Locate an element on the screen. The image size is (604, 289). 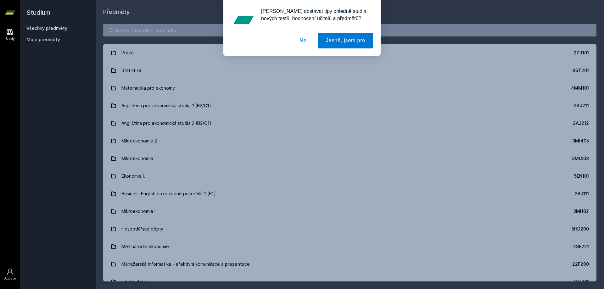
div: 3MI405 is located at coordinates (580, 141).